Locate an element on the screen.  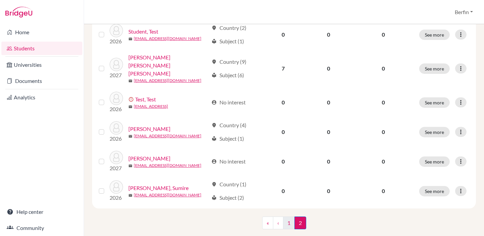
button: Berfin is located at coordinates (464, 12).